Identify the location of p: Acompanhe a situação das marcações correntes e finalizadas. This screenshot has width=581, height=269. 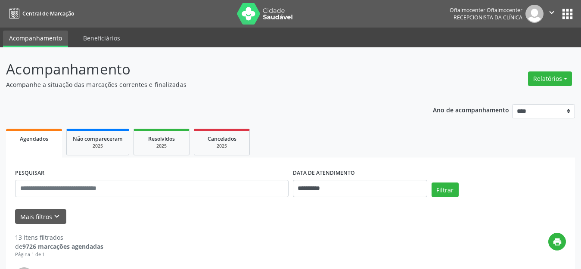
(205, 84).